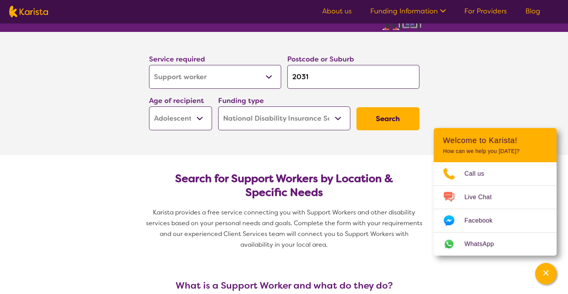 The image size is (568, 294). Describe the element at coordinates (495, 208) in the screenshot. I see `ul: Choose channel` at that location.